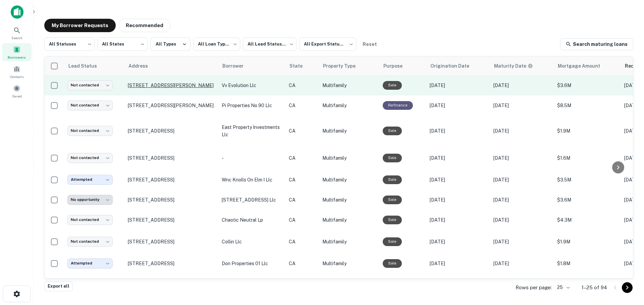 This screenshot has height=305, width=644. Describe the element at coordinates (269, 44) in the screenshot. I see `div: All Lead Statuses` at that location.